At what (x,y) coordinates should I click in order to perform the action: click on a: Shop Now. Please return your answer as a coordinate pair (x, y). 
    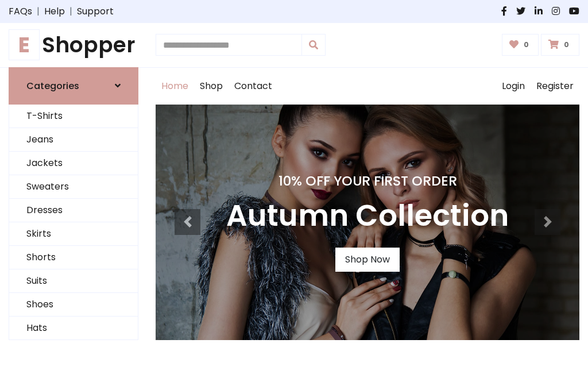
    Looking at the image, I should click on (367, 260).